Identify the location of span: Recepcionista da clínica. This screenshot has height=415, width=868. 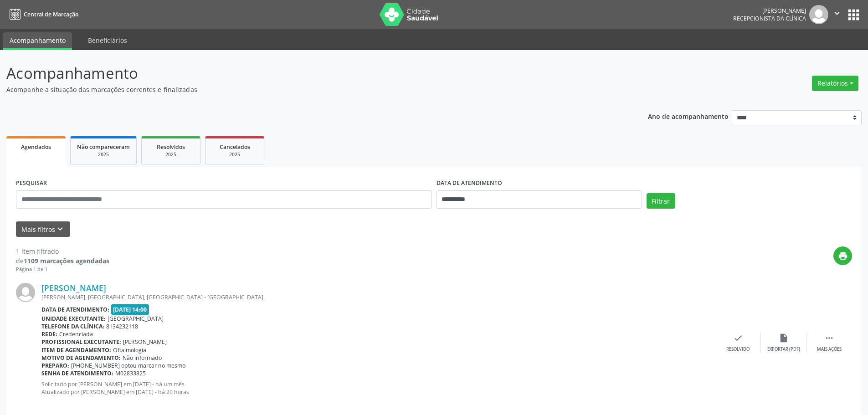
(770, 18).